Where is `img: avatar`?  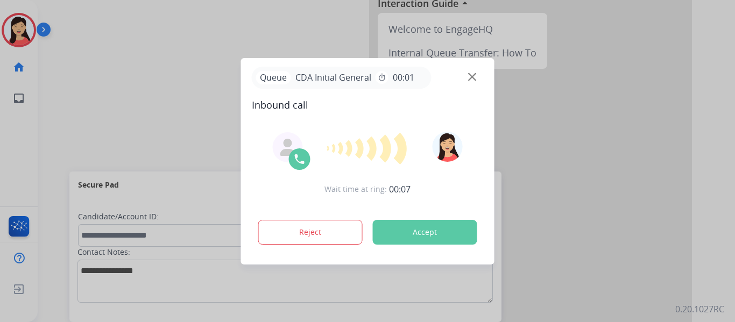
img: avatar is located at coordinates (447, 147).